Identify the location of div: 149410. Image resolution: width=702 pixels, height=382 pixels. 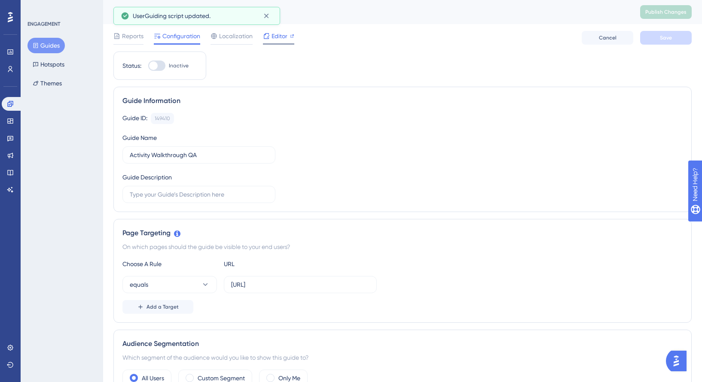
(162, 119).